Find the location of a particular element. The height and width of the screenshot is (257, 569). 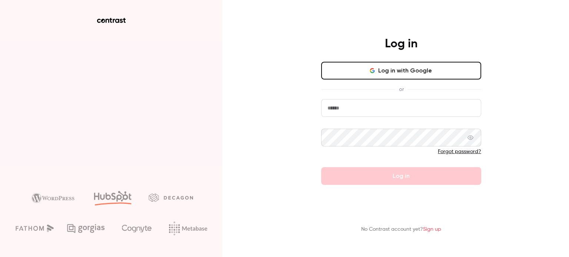

span: or is located at coordinates (401, 89).